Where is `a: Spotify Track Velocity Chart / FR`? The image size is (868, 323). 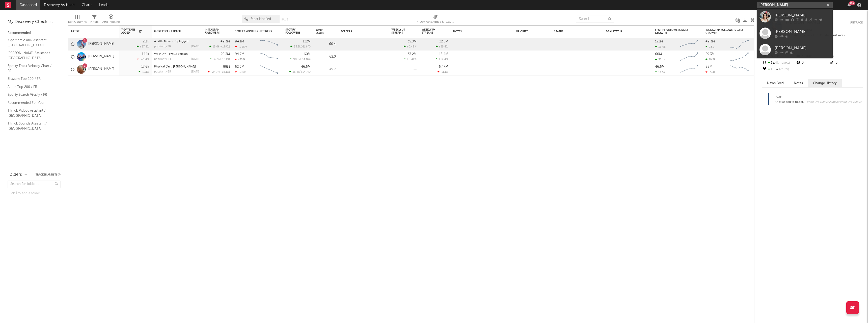 a: Spotify Track Velocity Chart / FR is located at coordinates (32, 68).